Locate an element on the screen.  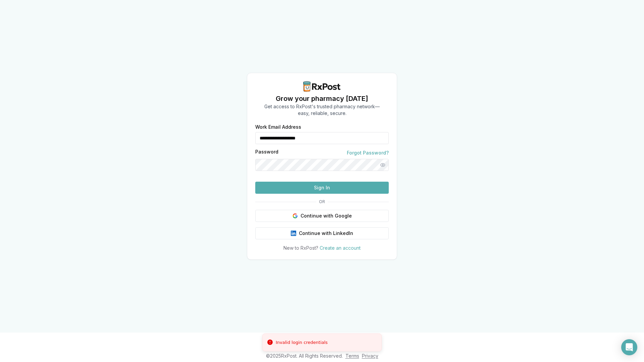
span: OR is located at coordinates (322, 202).